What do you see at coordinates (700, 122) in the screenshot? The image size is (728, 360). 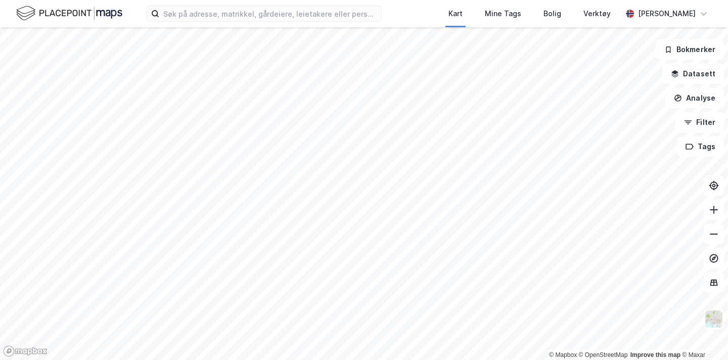 I see `button: Filter` at bounding box center [700, 122].